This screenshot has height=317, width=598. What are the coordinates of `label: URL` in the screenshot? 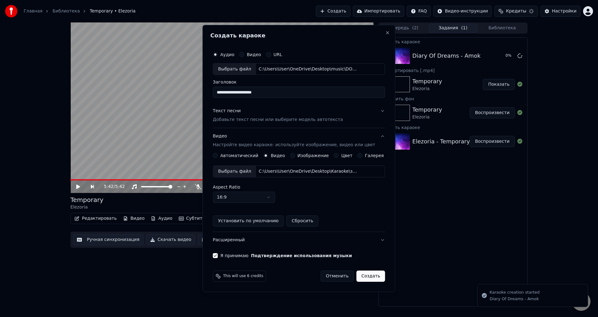 It's located at (278, 54).